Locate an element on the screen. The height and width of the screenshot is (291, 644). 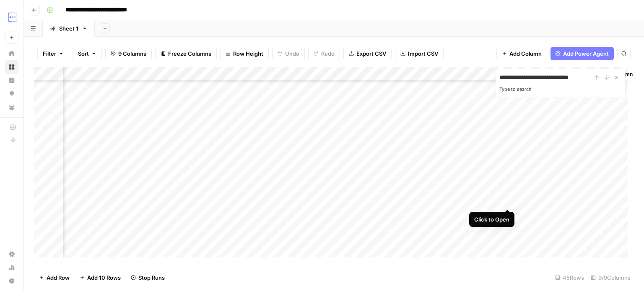
div: Sheet 1 is located at coordinates (68, 28).